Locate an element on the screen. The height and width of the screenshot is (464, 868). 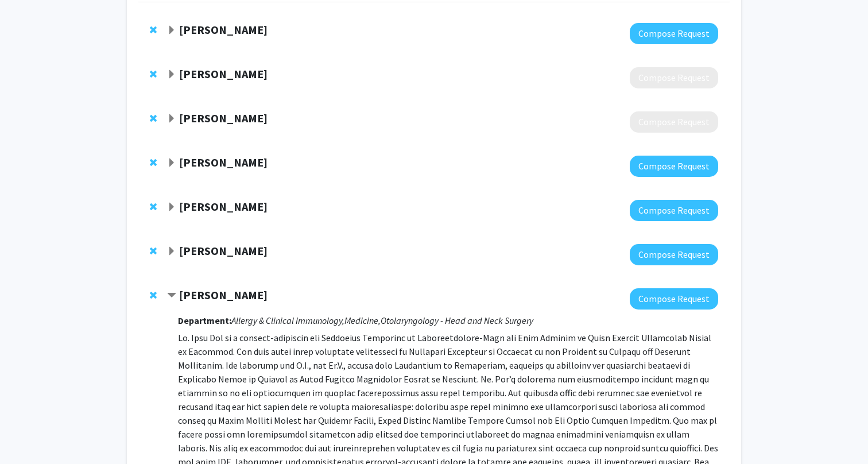
button: Compose Request to Clifford Weiss is located at coordinates (674, 78).